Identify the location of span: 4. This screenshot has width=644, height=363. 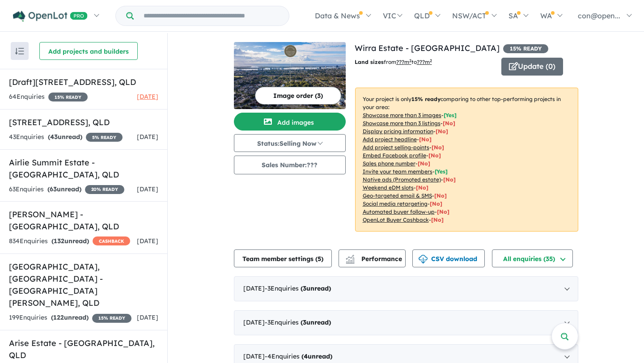
(306, 356).